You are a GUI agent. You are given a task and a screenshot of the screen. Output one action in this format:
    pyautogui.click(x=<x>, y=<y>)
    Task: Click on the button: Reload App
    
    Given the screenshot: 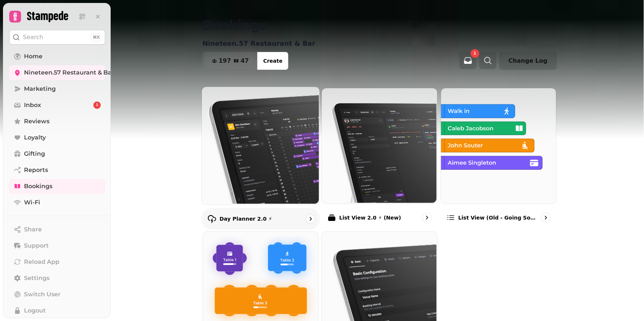 What is the action you would take?
    pyautogui.click(x=57, y=262)
    